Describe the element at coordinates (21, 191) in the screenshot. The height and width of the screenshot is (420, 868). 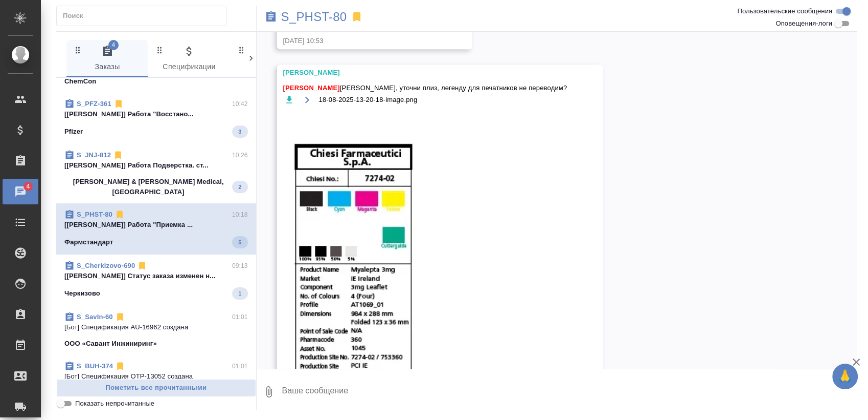
I see `a: 4` at that location.